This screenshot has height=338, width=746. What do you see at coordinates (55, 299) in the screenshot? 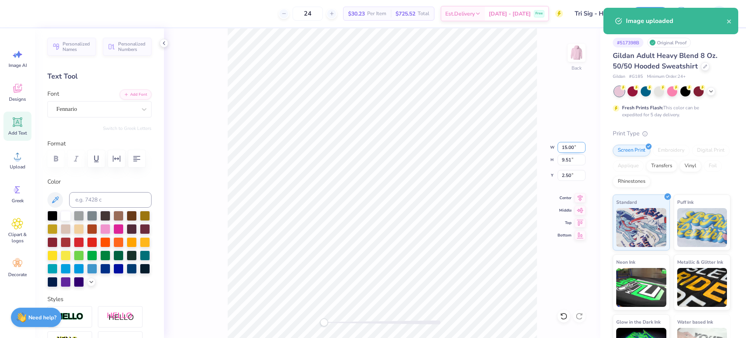
I see `label: Styles` at bounding box center [55, 299].